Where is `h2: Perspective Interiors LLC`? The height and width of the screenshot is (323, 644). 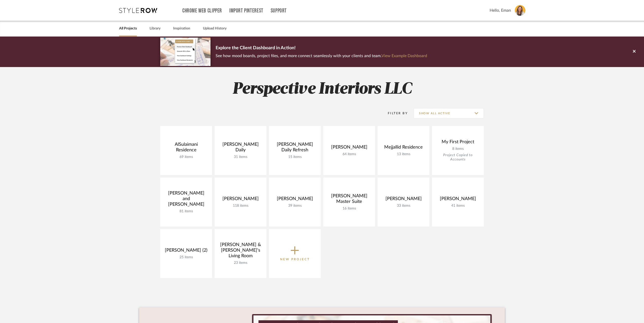 h2: Perspective Interiors LLC is located at coordinates (322, 89).